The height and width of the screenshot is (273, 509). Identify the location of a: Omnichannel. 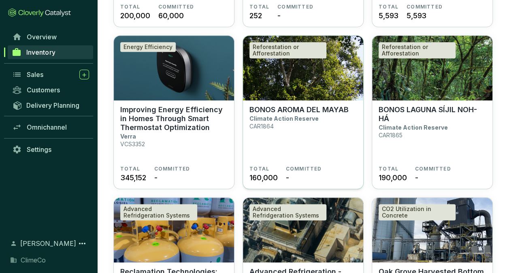
(51, 127).